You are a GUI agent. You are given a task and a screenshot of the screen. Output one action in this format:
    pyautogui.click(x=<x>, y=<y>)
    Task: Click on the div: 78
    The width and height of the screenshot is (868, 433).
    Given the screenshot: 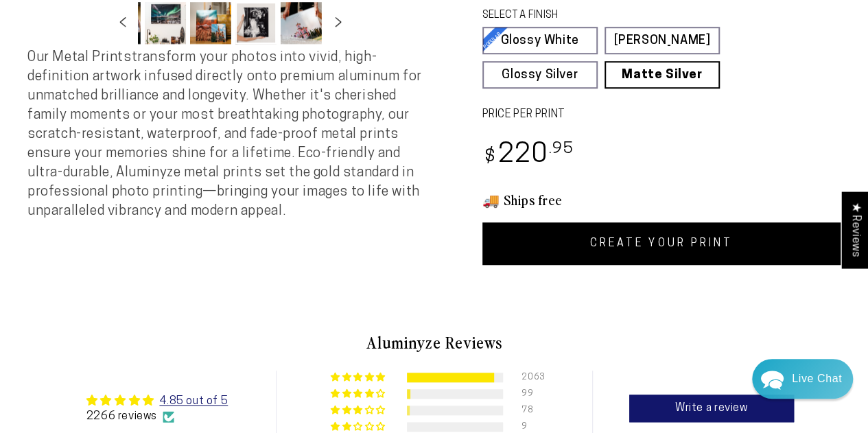 What is the action you would take?
    pyautogui.click(x=530, y=410)
    